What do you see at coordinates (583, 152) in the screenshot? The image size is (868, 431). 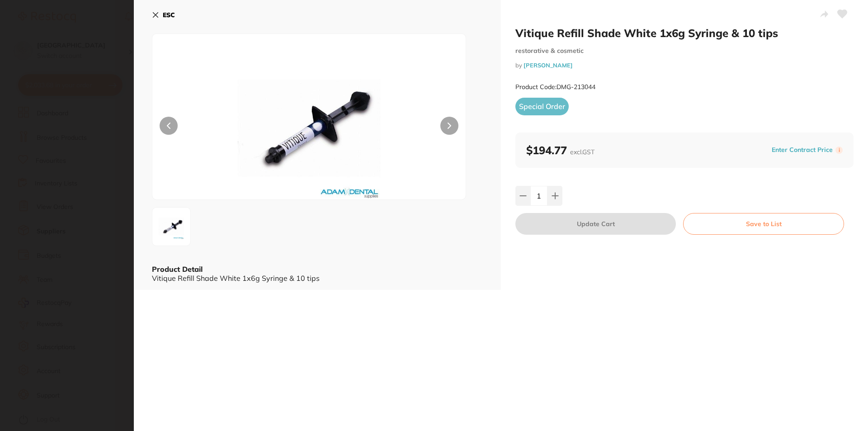 I see `span: excl. GST` at bounding box center [583, 152].